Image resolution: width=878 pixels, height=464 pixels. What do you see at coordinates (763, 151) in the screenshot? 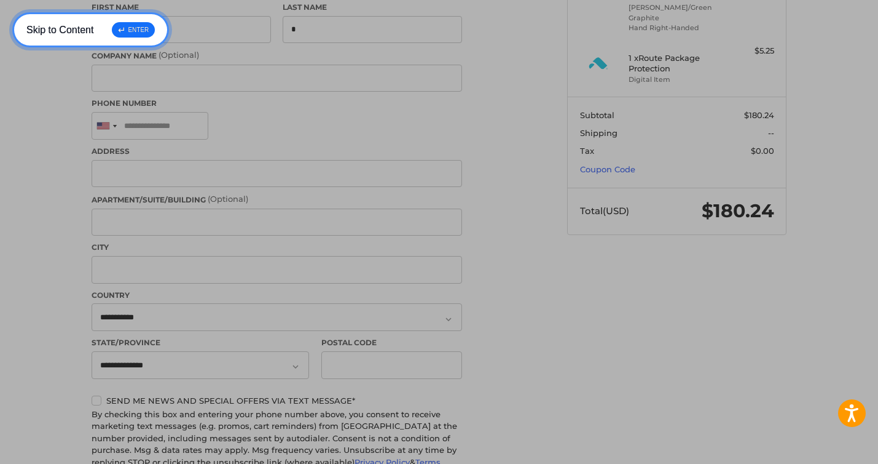
I see `span: $0.00` at bounding box center [763, 151].